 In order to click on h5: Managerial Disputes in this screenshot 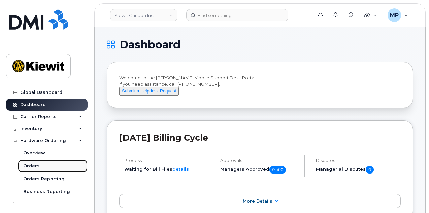, I will do `click(359, 169)`.